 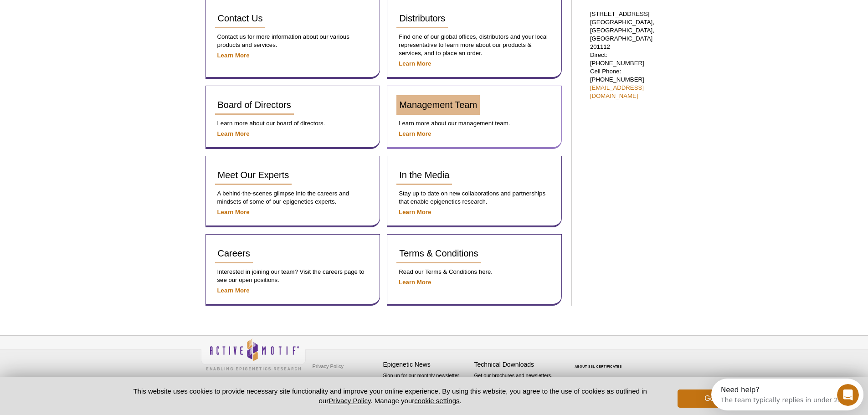 What do you see at coordinates (475, 45) in the screenshot?
I see `p: Find one of our global offices, distributors and your local representative to learn more about ou...` at bounding box center [475, 45].